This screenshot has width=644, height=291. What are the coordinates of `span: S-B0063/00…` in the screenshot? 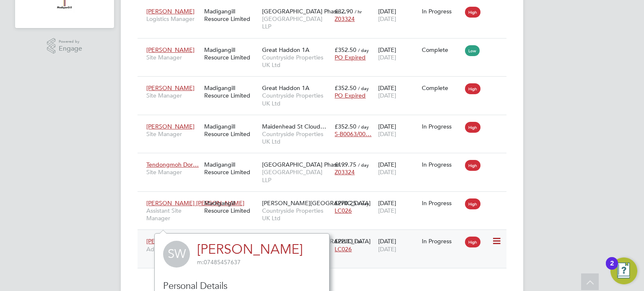 It's located at (353, 134).